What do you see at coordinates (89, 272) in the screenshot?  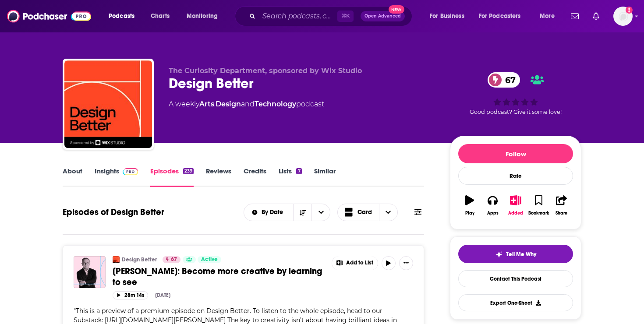 I see `img: Keith Sawyer: Become more creative by learning to see` at bounding box center [89, 272].